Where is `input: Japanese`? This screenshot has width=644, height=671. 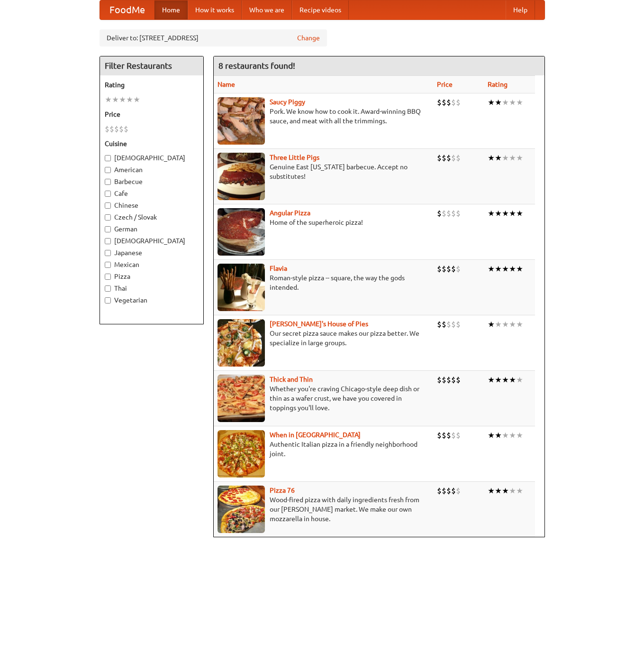 input: Japanese is located at coordinates (108, 253).